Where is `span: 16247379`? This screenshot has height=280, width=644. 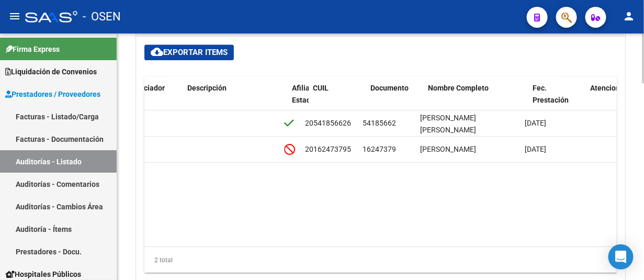
span: 16247379 is located at coordinates (380, 150).